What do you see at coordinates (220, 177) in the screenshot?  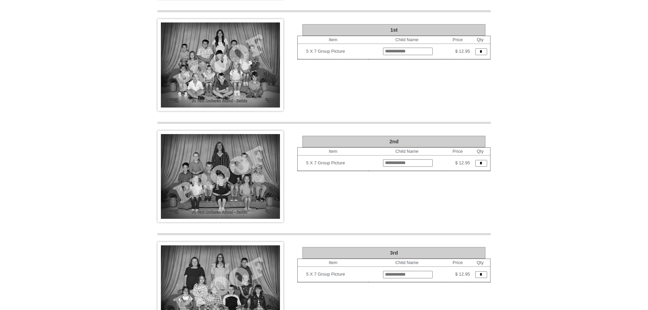 I see `img: 2nd` at bounding box center [220, 177].